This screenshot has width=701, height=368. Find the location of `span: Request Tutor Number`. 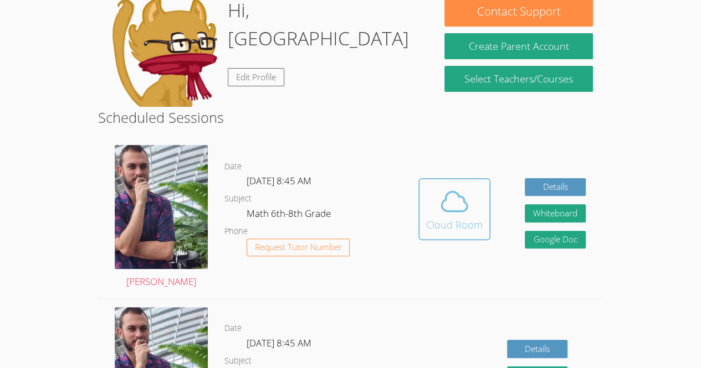

span: Request Tutor Number is located at coordinates (298, 247).